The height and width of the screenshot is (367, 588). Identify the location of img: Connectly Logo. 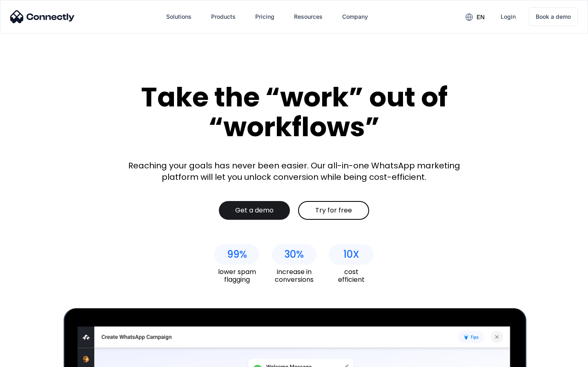
(43, 16).